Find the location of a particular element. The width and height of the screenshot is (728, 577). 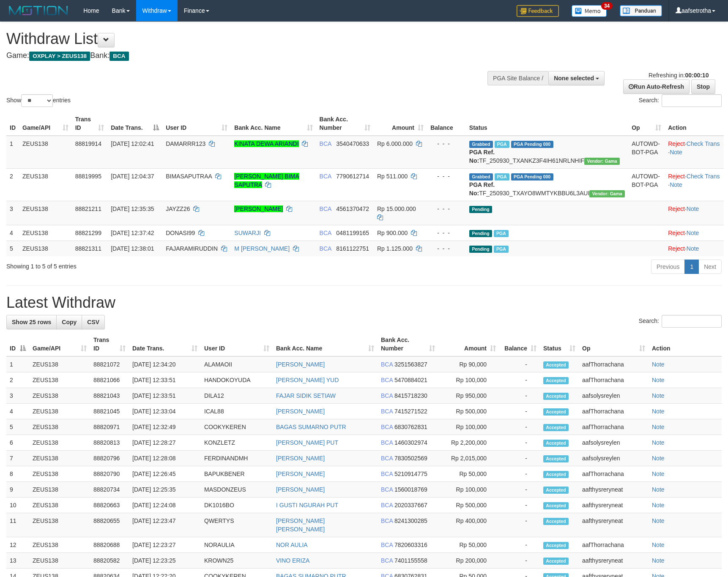

td: 3 is located at coordinates (18, 396).